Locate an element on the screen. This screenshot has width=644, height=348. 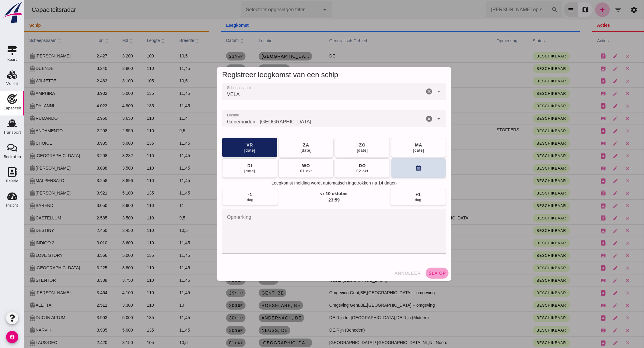
div: vr 10 oktober is located at coordinates (309, 194).